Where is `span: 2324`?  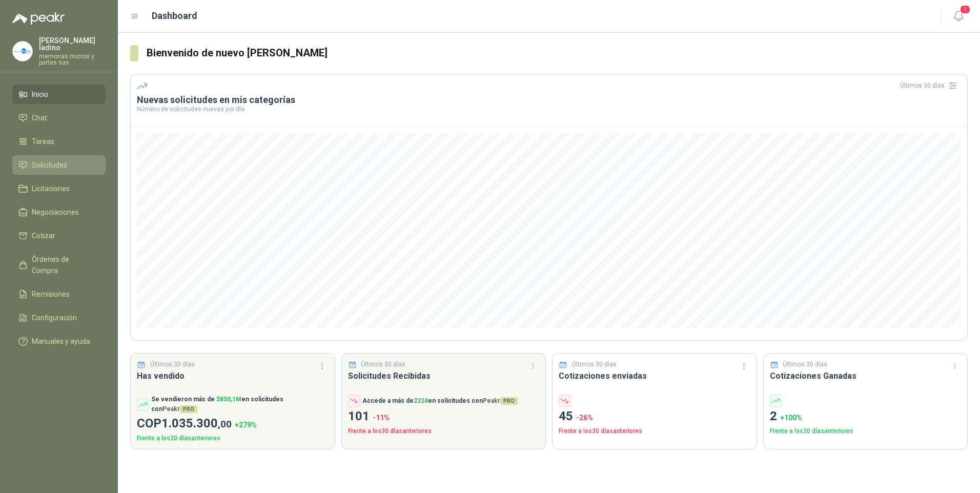
span: 2324 is located at coordinates (421, 401).